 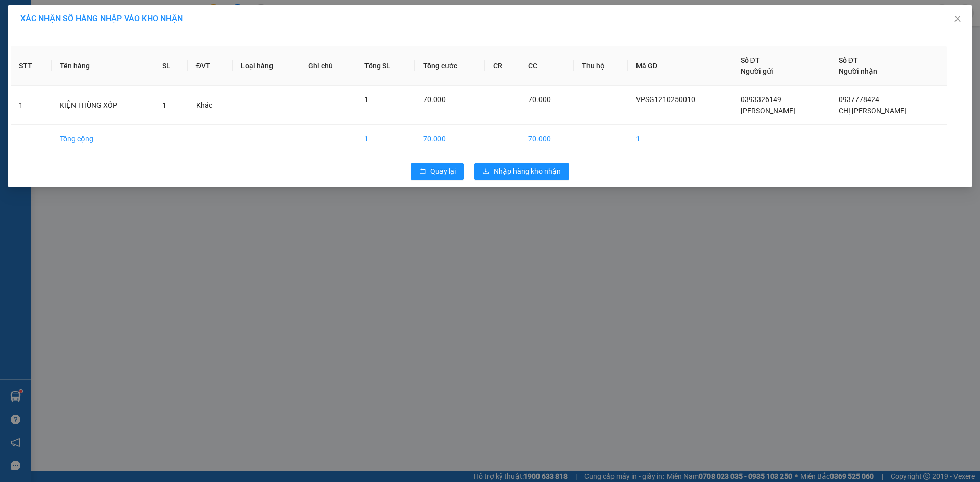 I want to click on span: download, so click(x=486, y=172).